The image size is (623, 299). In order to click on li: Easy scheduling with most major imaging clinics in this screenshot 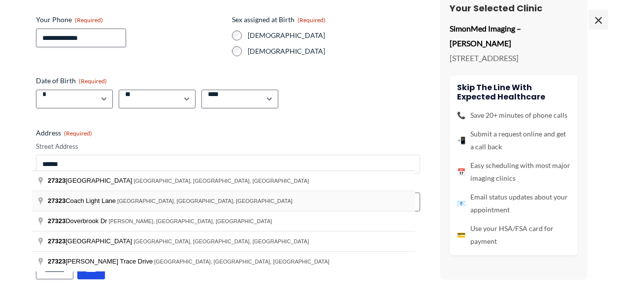, I will do `click(514, 171)`.